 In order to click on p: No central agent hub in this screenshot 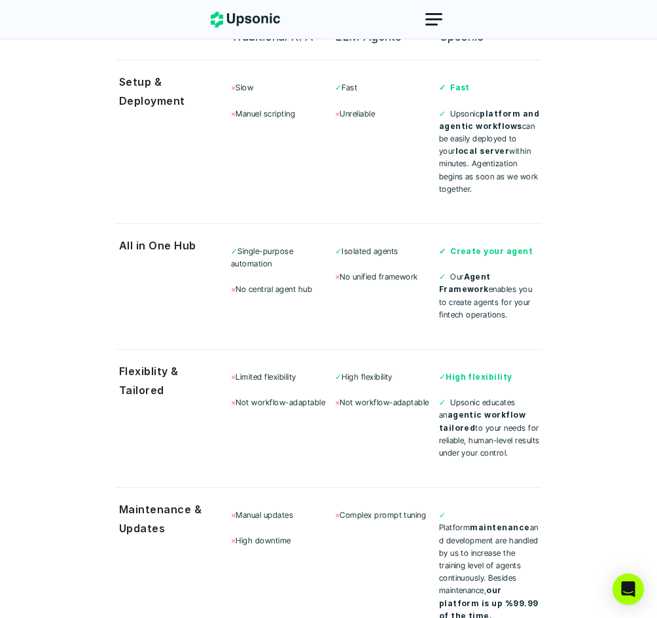, I will do `click(282, 289)`.